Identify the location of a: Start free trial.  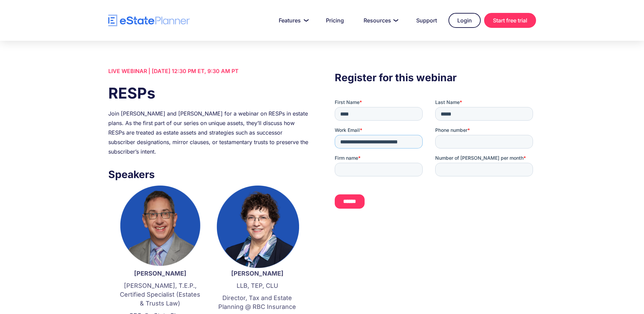
(510, 21).